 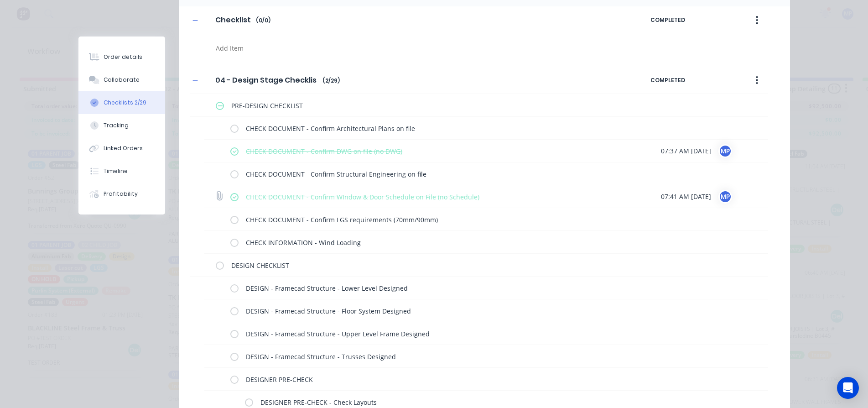 What do you see at coordinates (436, 356) in the screenshot?
I see `textarea: DESIGN - Framecad Structure - Trusses Designed` at bounding box center [436, 356].